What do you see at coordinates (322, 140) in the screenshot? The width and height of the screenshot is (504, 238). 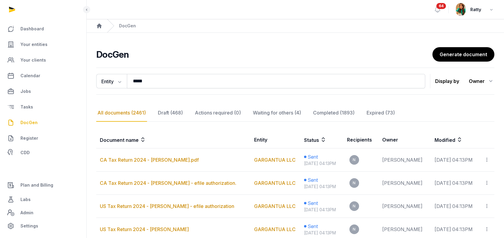 I see `th: Status` at bounding box center [322, 140].